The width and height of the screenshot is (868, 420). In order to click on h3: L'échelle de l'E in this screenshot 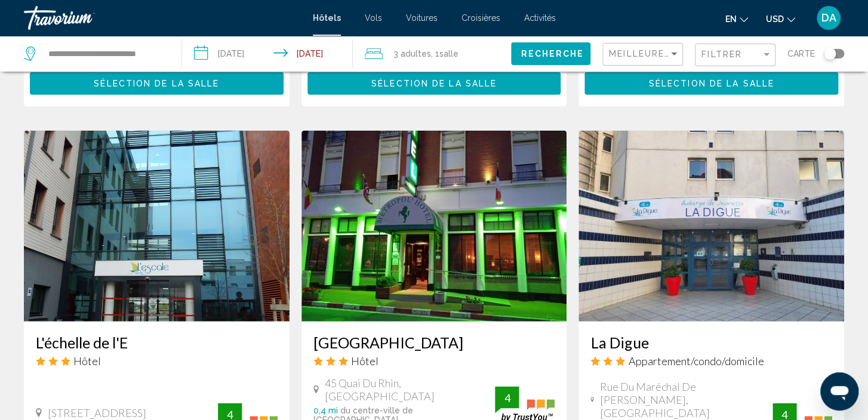, I will do `click(156, 343)`.